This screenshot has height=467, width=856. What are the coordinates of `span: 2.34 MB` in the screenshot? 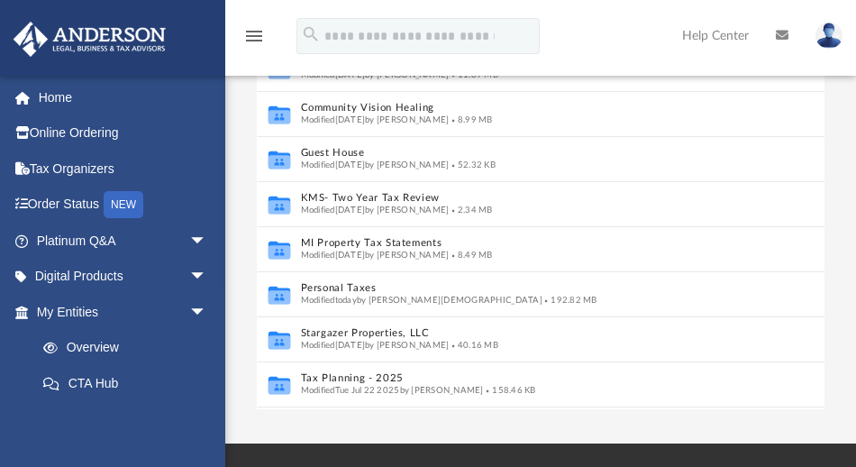 It's located at (471, 209).